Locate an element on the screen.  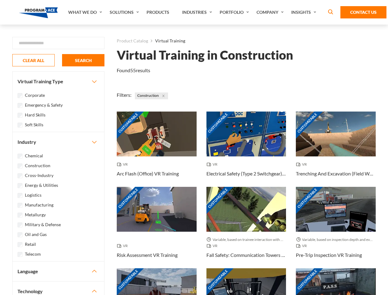
span: Construction is located at coordinates (151, 96).